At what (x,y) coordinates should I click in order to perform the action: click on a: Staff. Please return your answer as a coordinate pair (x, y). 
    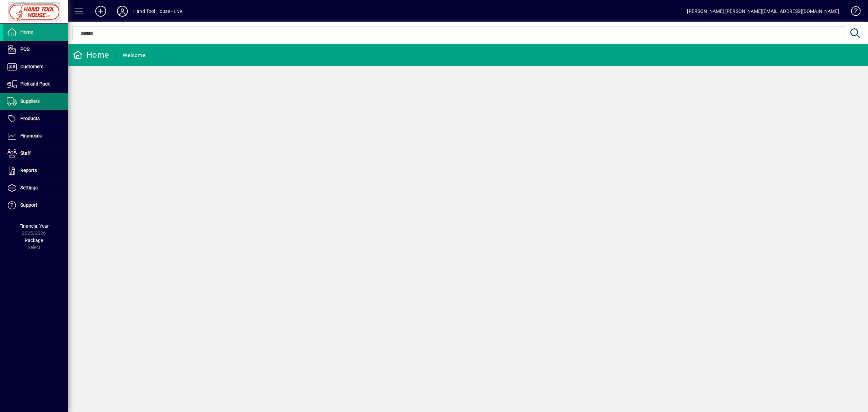
    Looking at the image, I should click on (35, 154).